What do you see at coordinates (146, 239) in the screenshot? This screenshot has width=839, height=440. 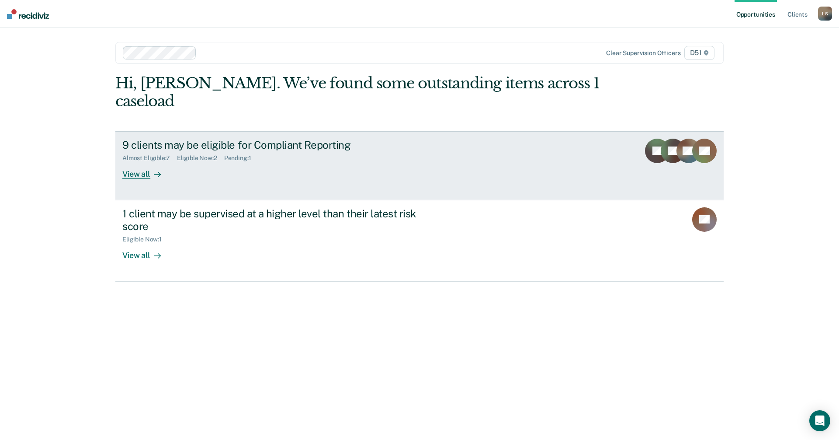 I see `div: Eligible Now : 1` at bounding box center [146, 239].